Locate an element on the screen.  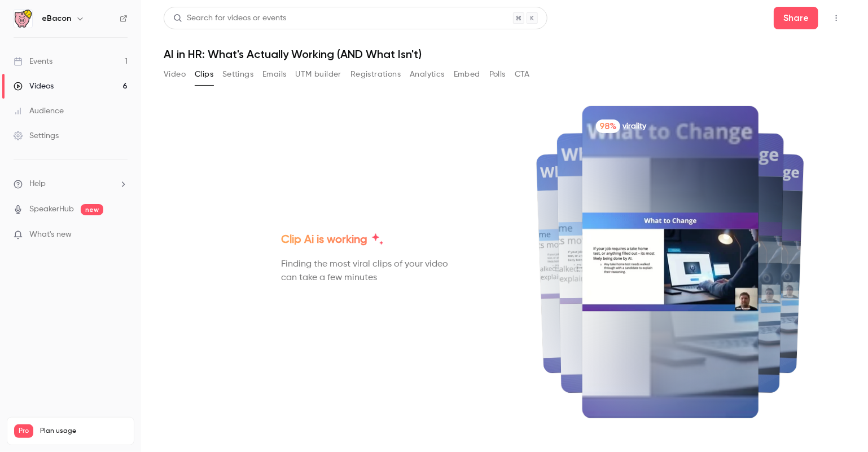
div: Videos is located at coordinates (34, 86).